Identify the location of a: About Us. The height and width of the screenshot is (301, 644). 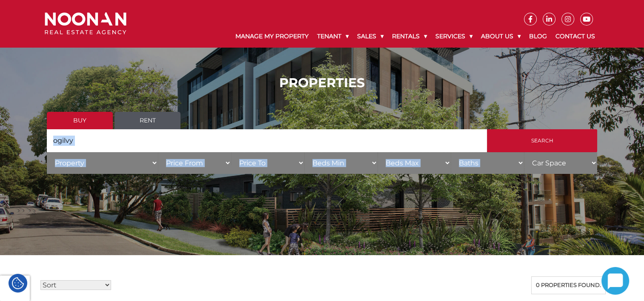
(500, 36).